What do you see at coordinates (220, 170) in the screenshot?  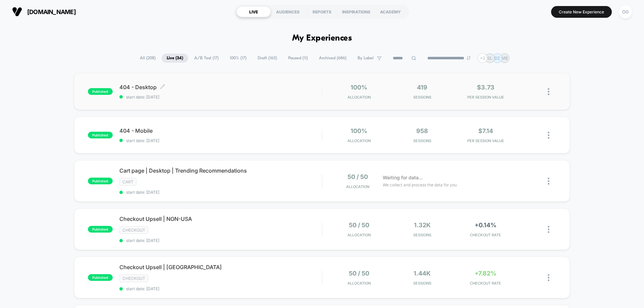 I see `span: Cart page | Desktop | Trending Recommendations` at bounding box center [220, 170].